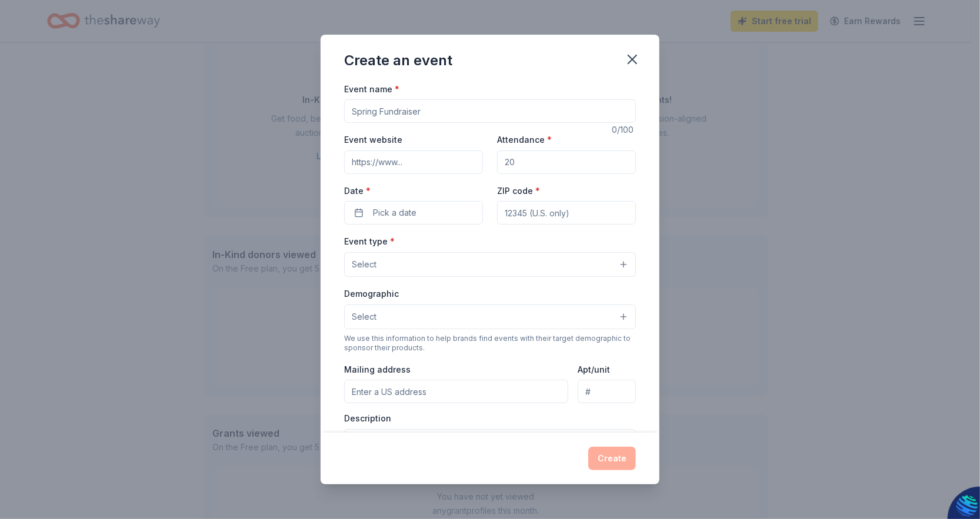  What do you see at coordinates (567, 213) in the screenshot?
I see `input: 12345 (U.S. only)` at bounding box center [567, 213].